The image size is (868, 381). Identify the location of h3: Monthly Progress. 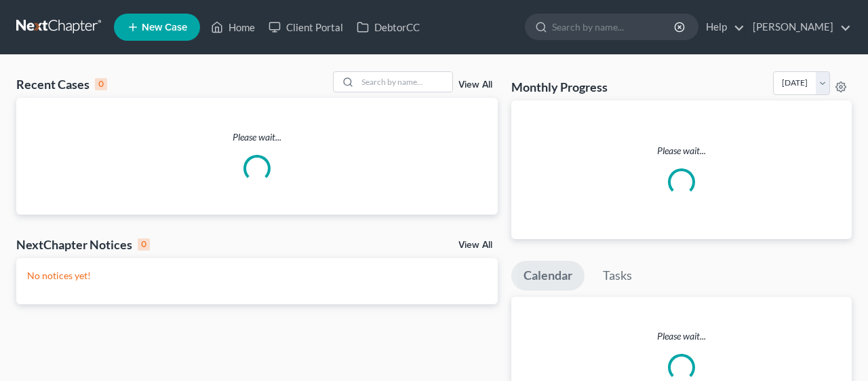
(559, 87).